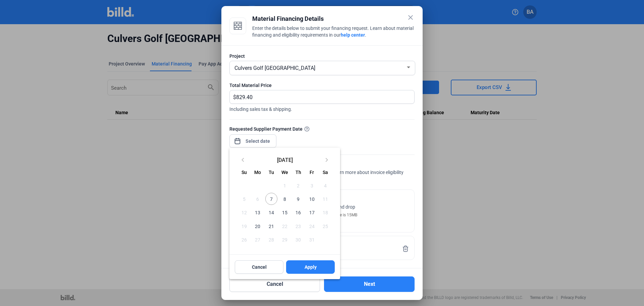 This screenshot has width=644, height=306. What do you see at coordinates (311, 239) in the screenshot?
I see `span: 31` at bounding box center [311, 239].